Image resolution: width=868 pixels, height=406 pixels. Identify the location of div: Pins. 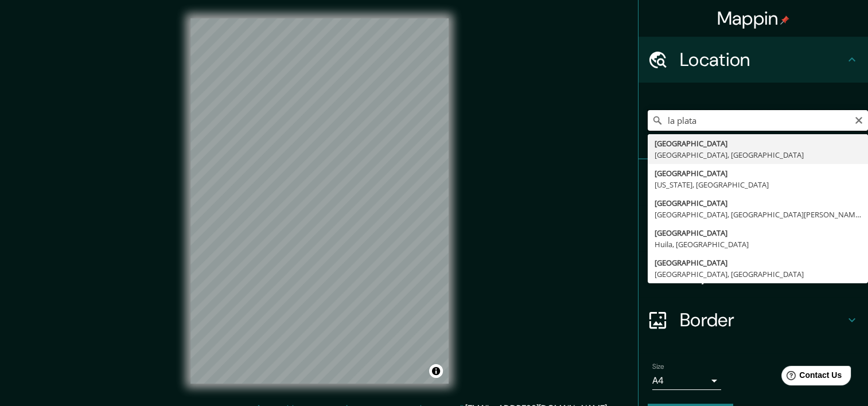
(753, 182).